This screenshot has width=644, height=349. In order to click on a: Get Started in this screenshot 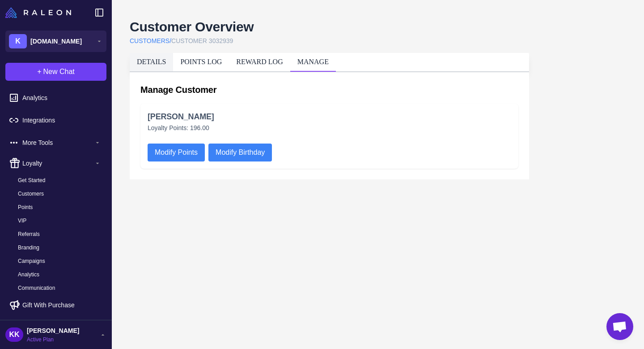, I will do `click(59, 180)`.